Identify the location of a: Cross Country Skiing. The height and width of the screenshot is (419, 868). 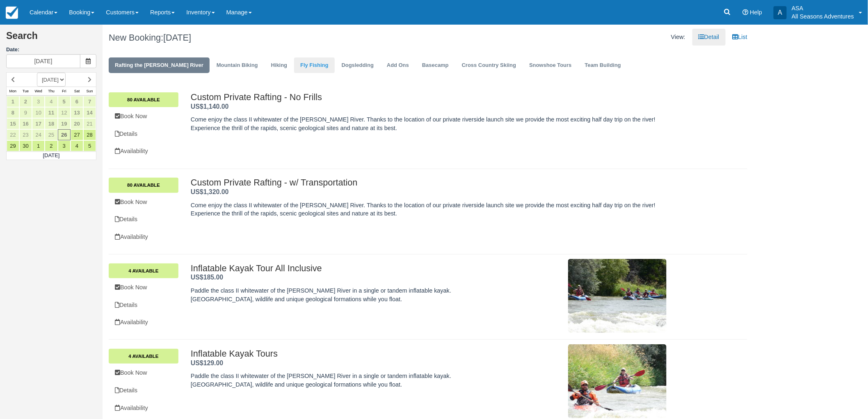
(489, 65).